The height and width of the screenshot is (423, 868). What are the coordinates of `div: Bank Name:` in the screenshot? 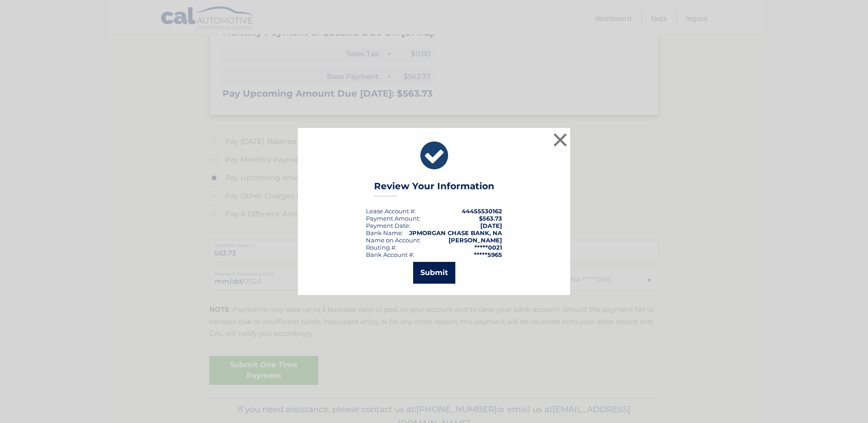 It's located at (384, 233).